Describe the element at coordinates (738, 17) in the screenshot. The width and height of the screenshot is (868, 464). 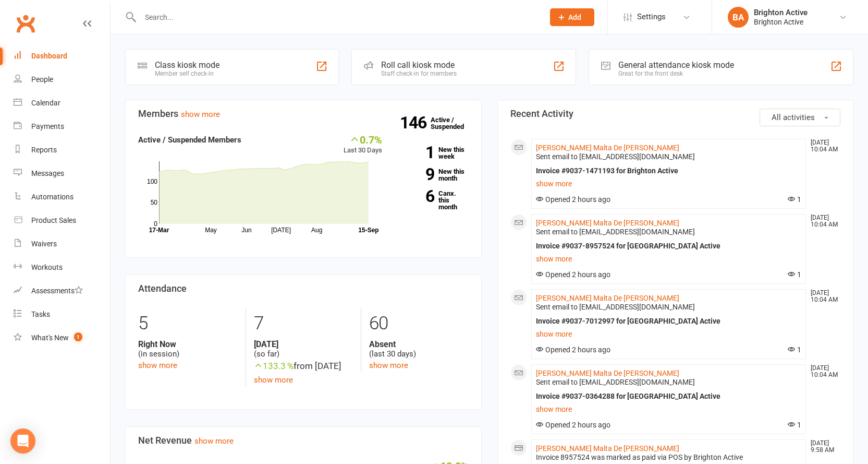
I see `div: BA` at that location.